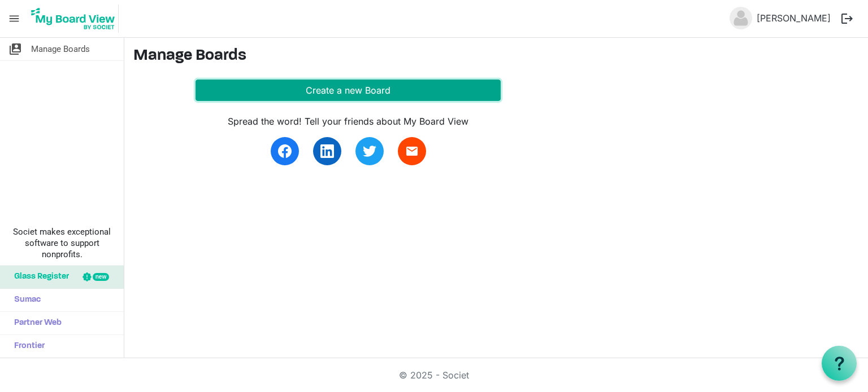 The width and height of the screenshot is (868, 392). Describe the element at coordinates (412, 152) in the screenshot. I see `a: email` at that location.